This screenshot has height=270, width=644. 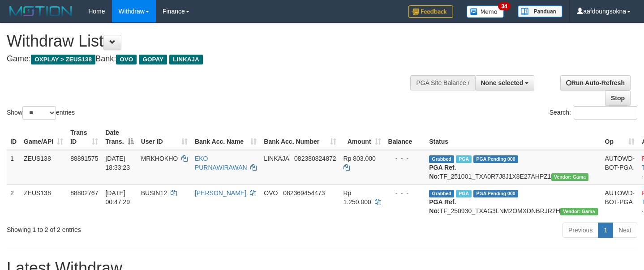 What do you see at coordinates (505, 83) in the screenshot?
I see `button: None selected` at bounding box center [505, 83].